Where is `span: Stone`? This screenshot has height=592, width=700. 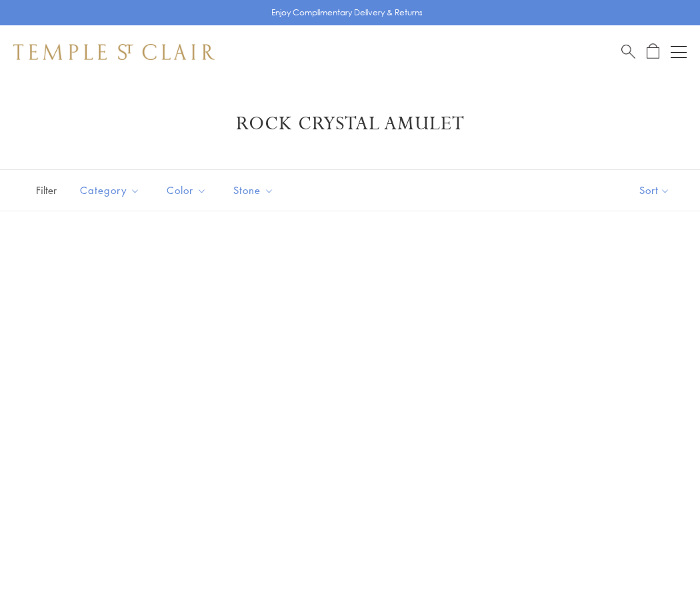 span: Stone is located at coordinates (255, 190).